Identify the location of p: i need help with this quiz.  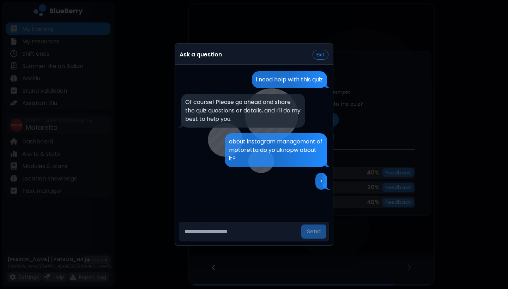
(289, 80).